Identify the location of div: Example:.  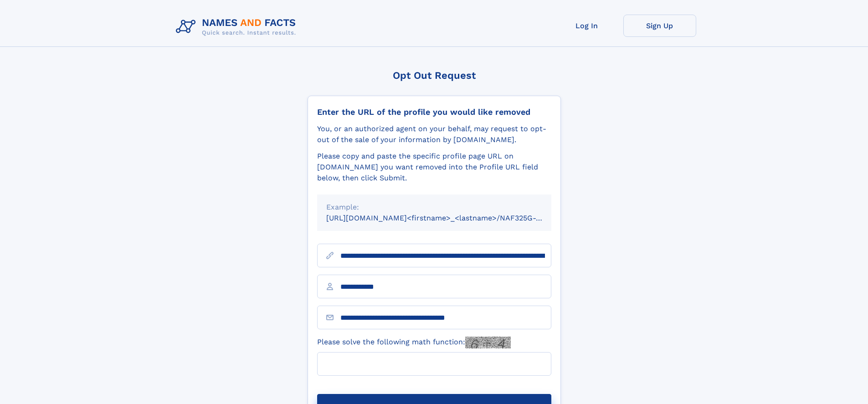
(434, 208).